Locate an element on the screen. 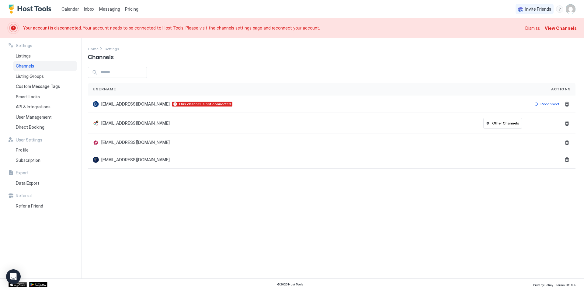 This screenshot has width=584, height=290. span: Profile is located at coordinates (22, 150).